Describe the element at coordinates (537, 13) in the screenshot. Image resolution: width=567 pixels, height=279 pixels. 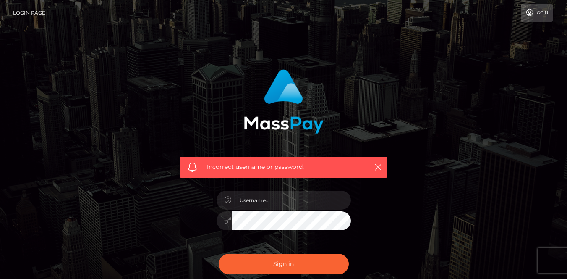
I see `a: Login` at that location.